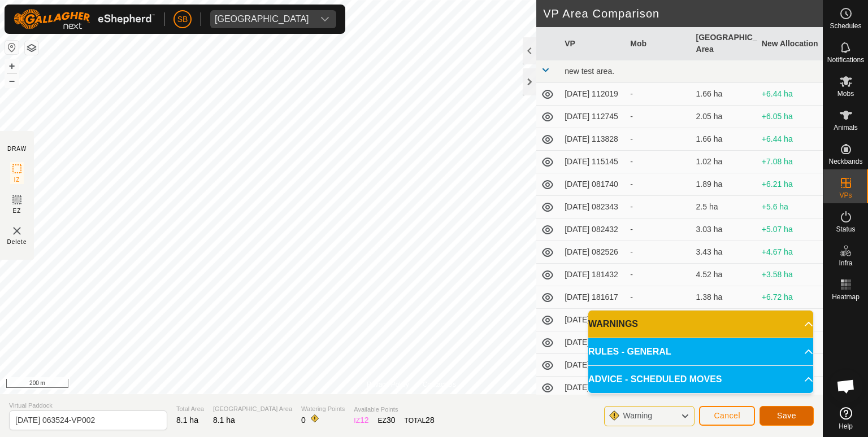 The image size is (868, 437). Describe the element at coordinates (845, 60) in the screenshot. I see `span: Notifications` at that location.